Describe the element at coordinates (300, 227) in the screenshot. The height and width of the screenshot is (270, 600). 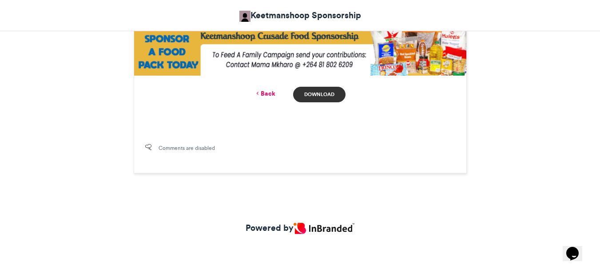
I see `a: Powered by` at that location.